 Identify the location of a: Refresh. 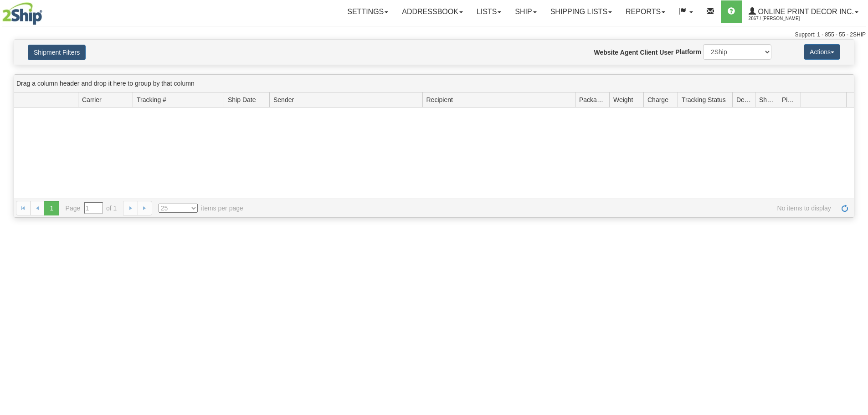
(845, 208).